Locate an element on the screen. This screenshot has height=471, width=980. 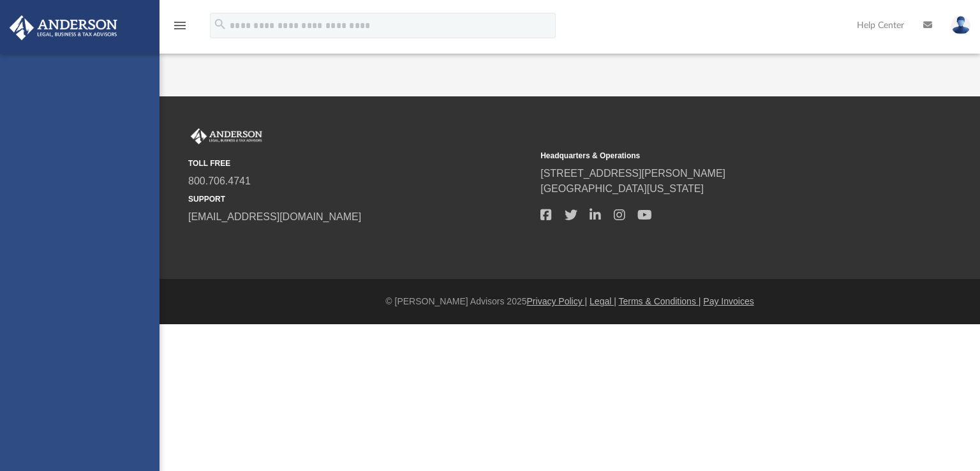
img: User Pic is located at coordinates (961, 25).